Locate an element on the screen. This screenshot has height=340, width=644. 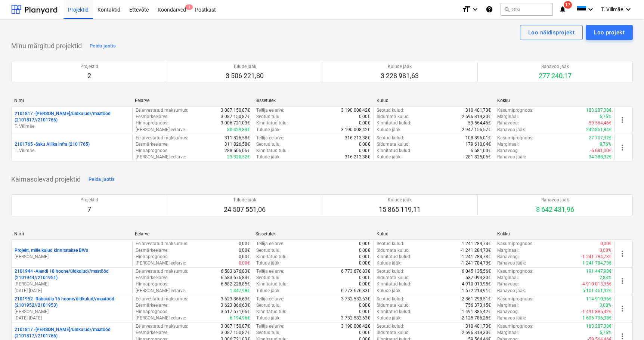
p: 311 826,58€ is located at coordinates (237, 138).